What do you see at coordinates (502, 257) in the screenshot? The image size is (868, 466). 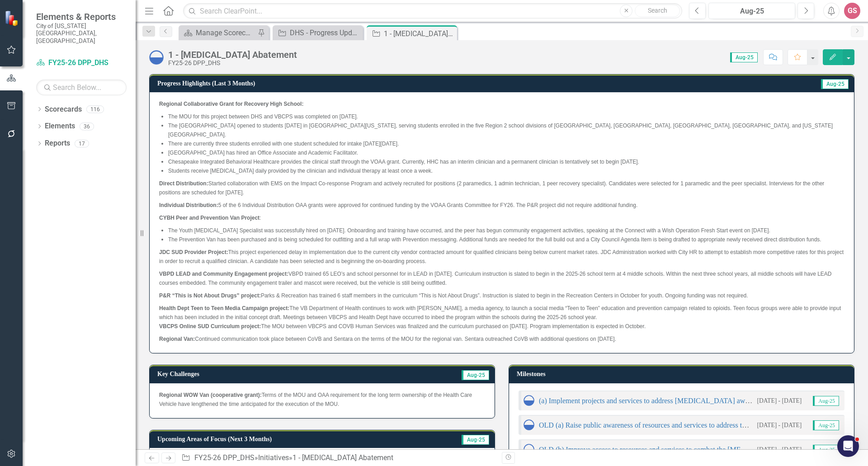 I see `span: This project experienced delay in implementation due to the current city vendor contracted amount...` at bounding box center [502, 257].